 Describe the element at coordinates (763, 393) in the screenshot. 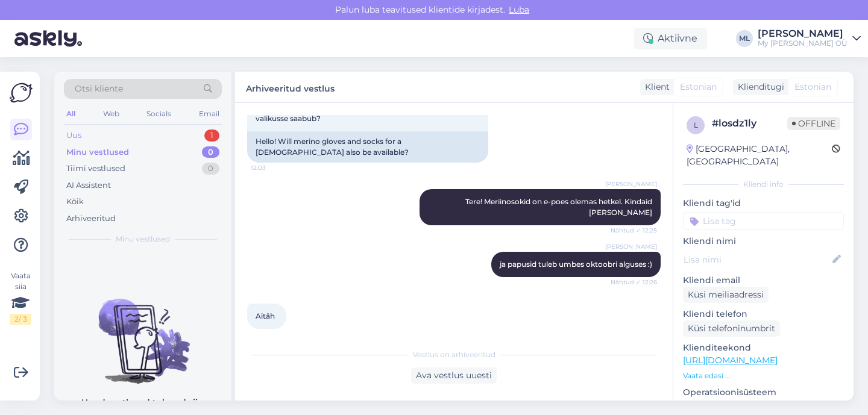

I see `p: Operatsioonisüsteem` at that location.